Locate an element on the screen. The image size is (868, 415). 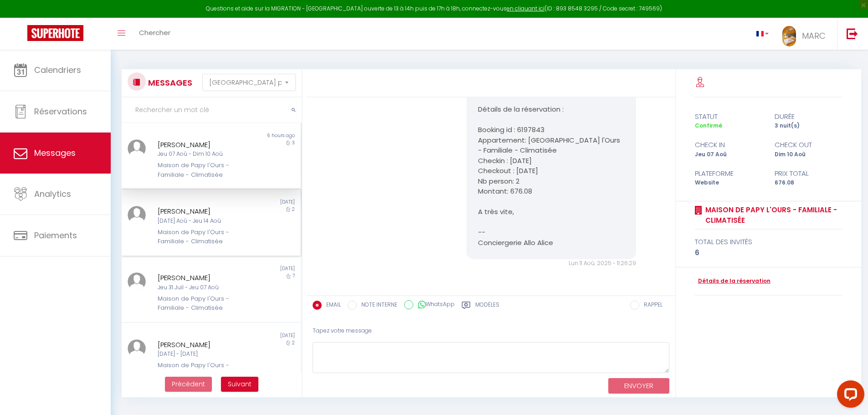
div: Tapez votre message is located at coordinates (491, 331).